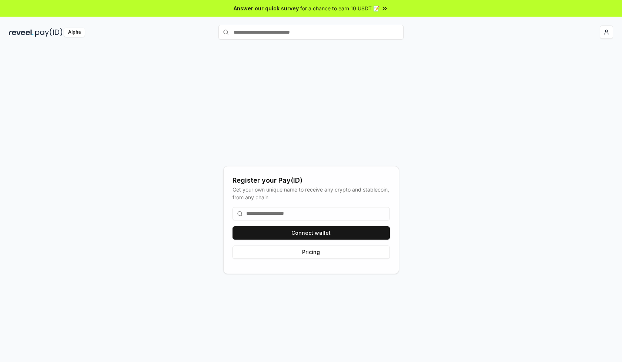 This screenshot has height=362, width=622. I want to click on div: Get your own unique name to receive any crypto and stablecoin, from any chain, so click(311, 194).